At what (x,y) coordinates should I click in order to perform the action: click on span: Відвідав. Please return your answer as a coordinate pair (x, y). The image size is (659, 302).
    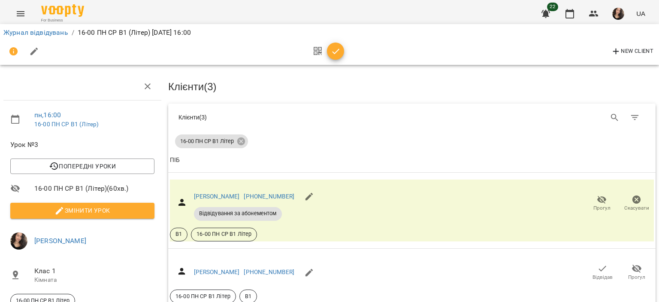
    Looking at the image, I should click on (602, 277).